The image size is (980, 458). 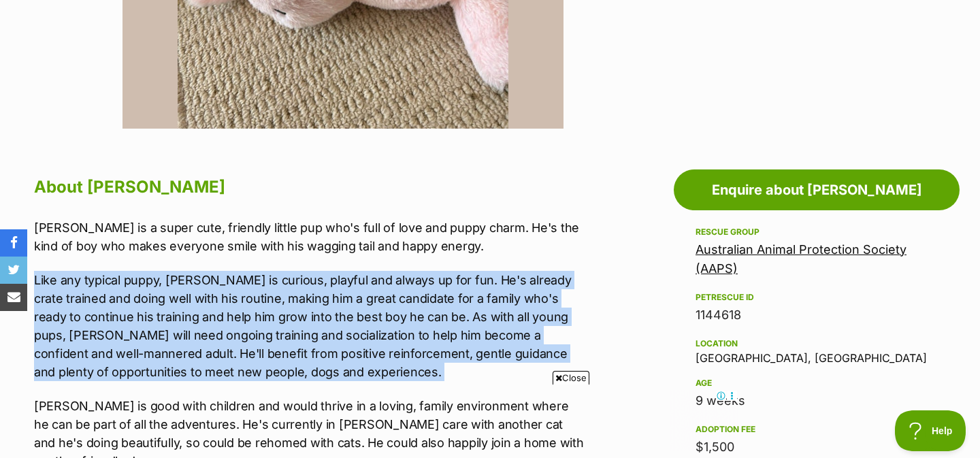 What do you see at coordinates (817, 232) in the screenshot?
I see `div: Rescue group` at bounding box center [817, 232].